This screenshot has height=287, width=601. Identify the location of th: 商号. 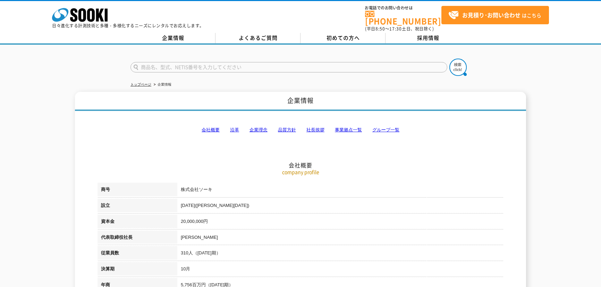
(137, 191).